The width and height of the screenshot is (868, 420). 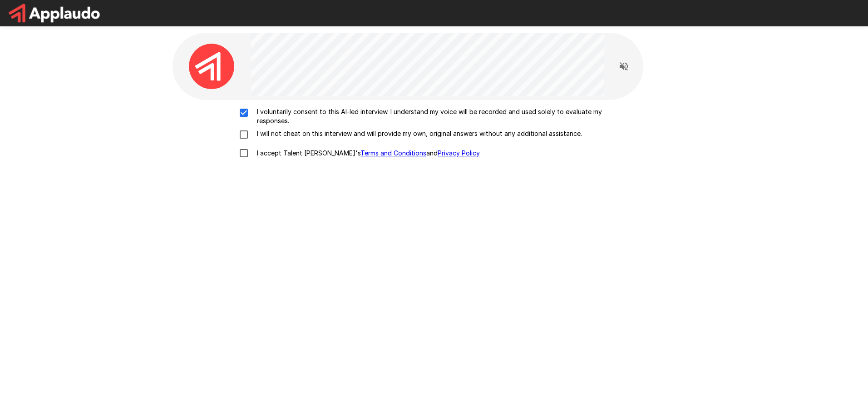 I want to click on button: Read questions aloud, so click(x=624, y=67).